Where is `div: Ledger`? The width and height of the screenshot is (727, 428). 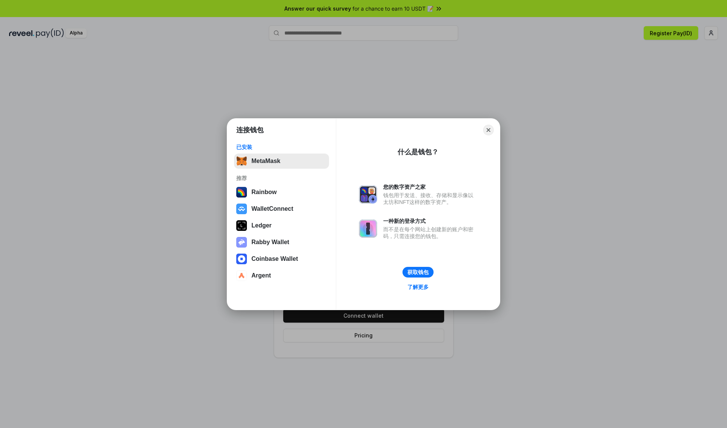 div: Ledger is located at coordinates (261, 225).